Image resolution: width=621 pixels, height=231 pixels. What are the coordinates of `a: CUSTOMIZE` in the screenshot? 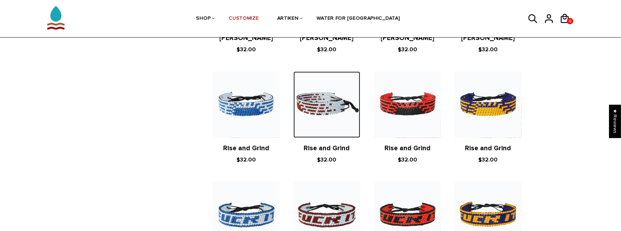 It's located at (243, 19).